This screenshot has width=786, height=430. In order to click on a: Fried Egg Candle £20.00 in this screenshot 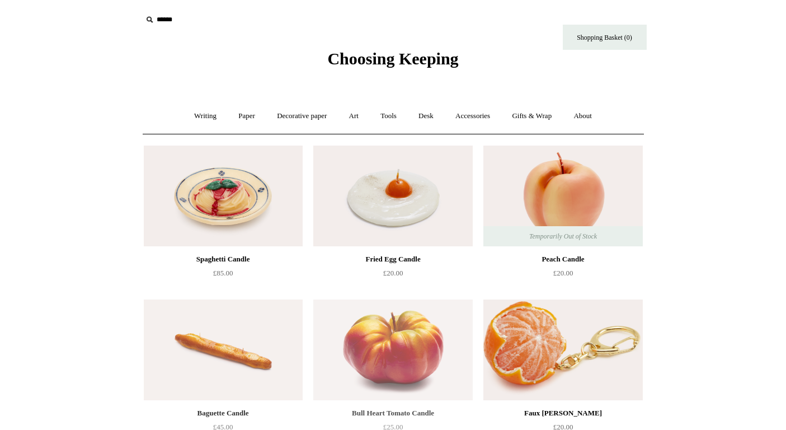, I will do `click(393, 275)`.